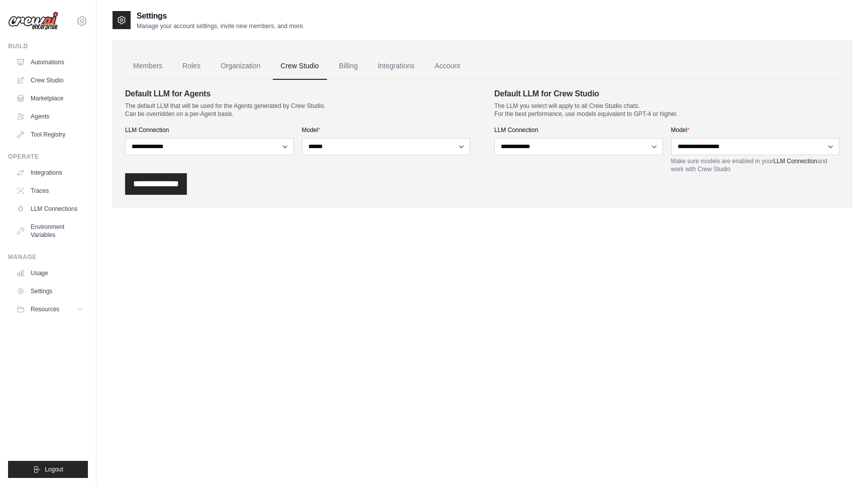 The width and height of the screenshot is (868, 486). I want to click on a: Environment Variables, so click(50, 231).